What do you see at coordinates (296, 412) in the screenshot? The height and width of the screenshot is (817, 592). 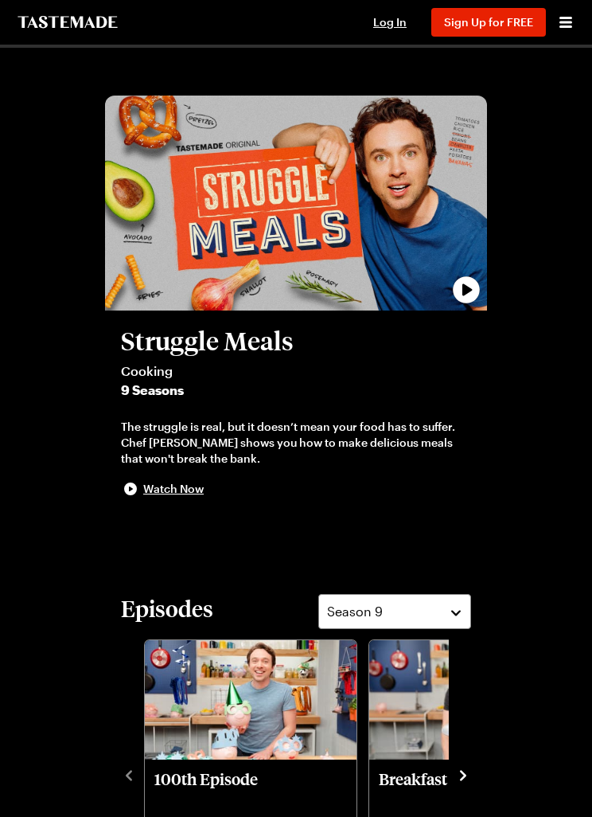 I see `button: Struggle MealsCooking9 SeasonsThe struggle is real, but it doesn’t mean your food has to suffer. ...` at bounding box center [296, 412].